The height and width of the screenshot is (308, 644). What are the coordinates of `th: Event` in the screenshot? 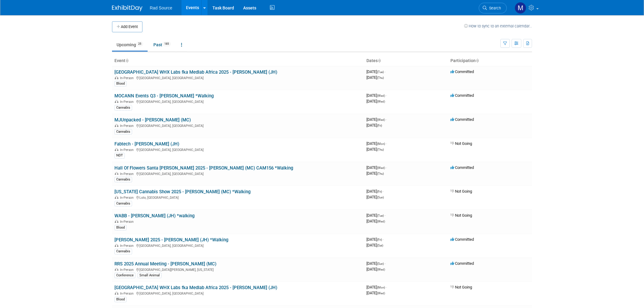 It's located at (238, 61).